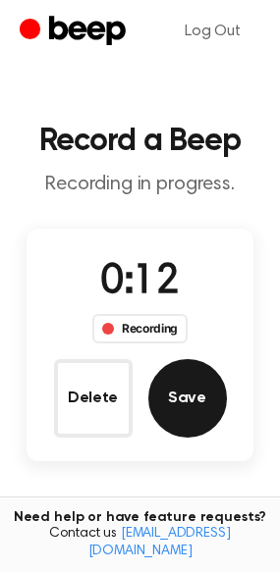 The image size is (280, 572). I want to click on a: Log Out, so click(212, 31).